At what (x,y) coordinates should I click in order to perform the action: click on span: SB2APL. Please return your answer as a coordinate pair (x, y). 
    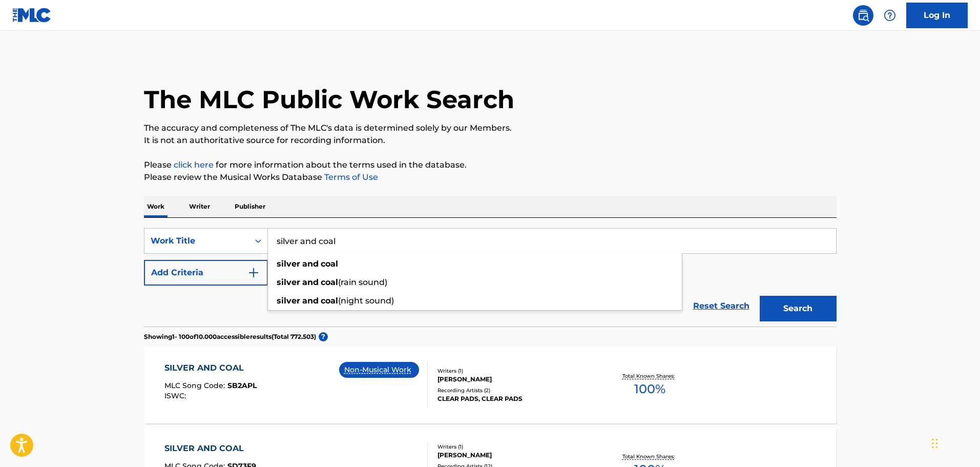
    Looking at the image, I should click on (242, 385).